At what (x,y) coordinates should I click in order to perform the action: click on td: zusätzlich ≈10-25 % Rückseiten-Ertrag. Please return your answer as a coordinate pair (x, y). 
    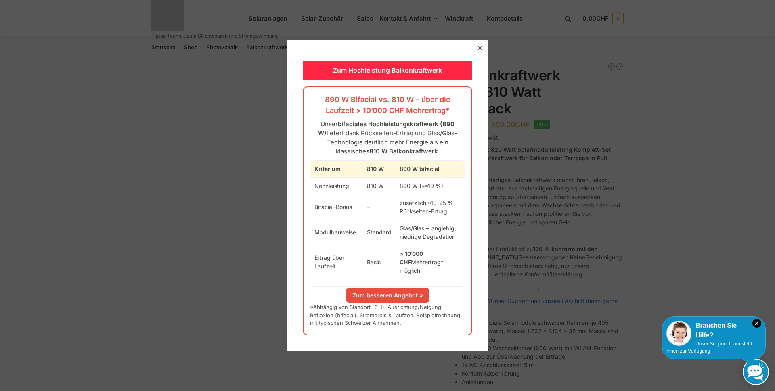
    Looking at the image, I should click on (430, 207).